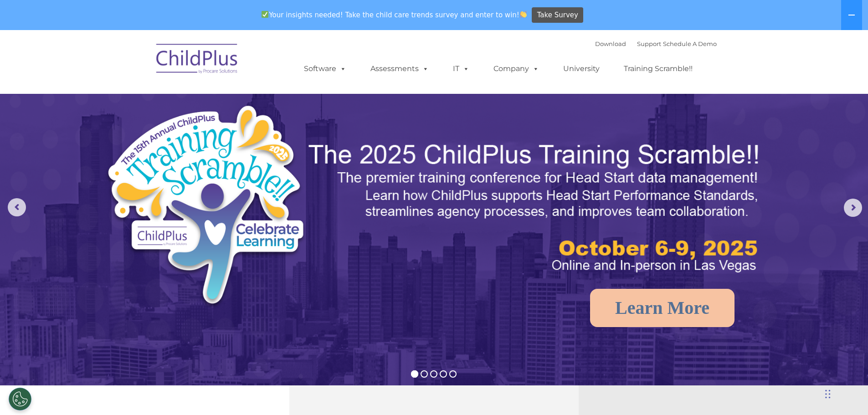 This screenshot has width=868, height=415. What do you see at coordinates (610, 44) in the screenshot?
I see `a: Download` at bounding box center [610, 44].